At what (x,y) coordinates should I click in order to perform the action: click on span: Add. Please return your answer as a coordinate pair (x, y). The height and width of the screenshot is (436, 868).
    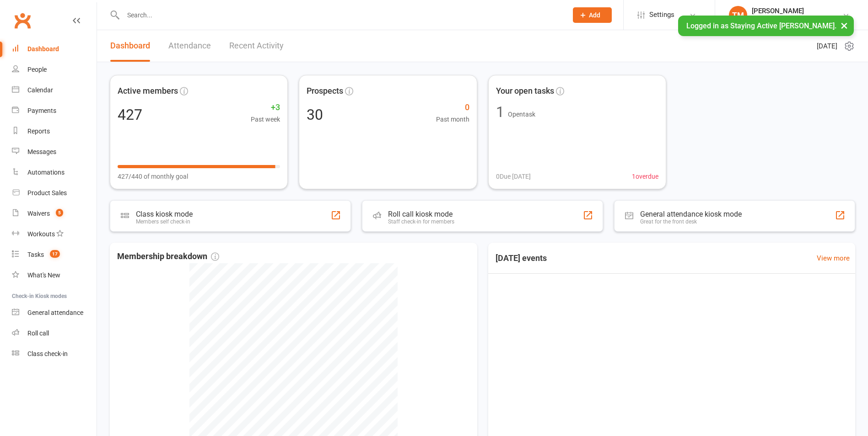
    Looking at the image, I should click on (594, 15).